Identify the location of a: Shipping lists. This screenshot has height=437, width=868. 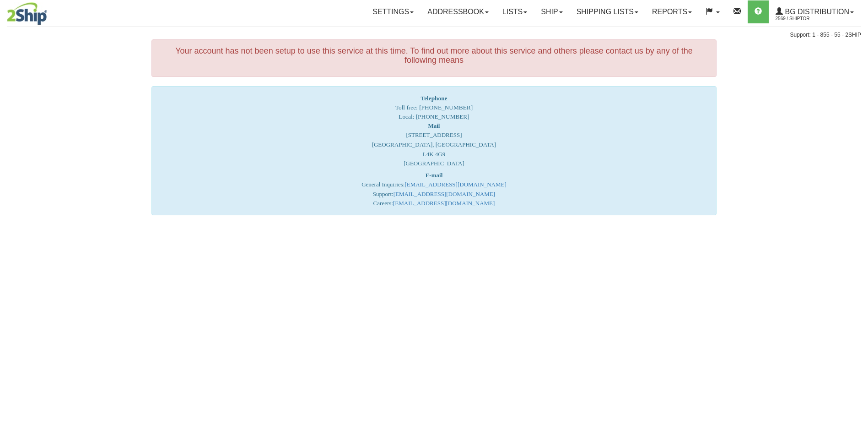
(607, 12).